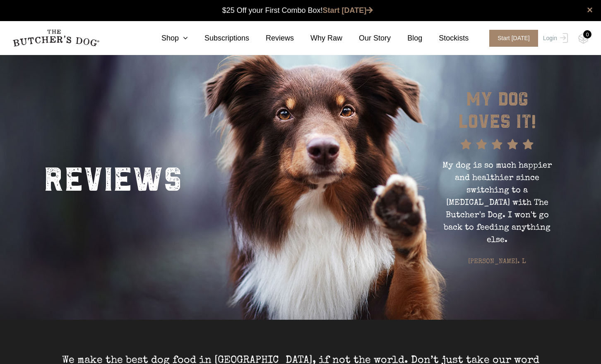 The image size is (601, 364). What do you see at coordinates (497, 144) in the screenshot?
I see `img: review stars` at bounding box center [497, 144].